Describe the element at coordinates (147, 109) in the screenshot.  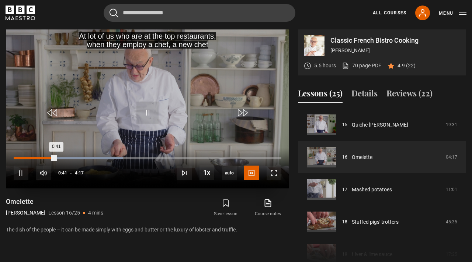
I see `video-js: Video Player` at that location.